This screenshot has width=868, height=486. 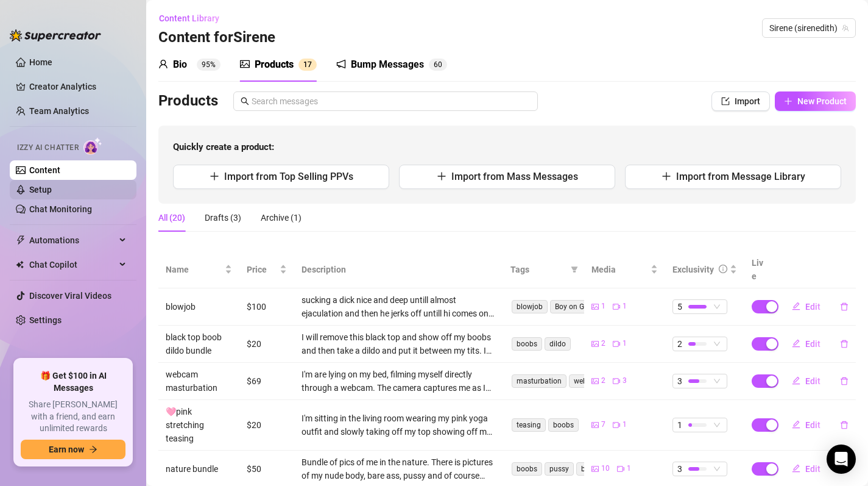 What do you see at coordinates (224, 147) in the screenshot?
I see `strong: Quickly create a product:` at bounding box center [224, 147].